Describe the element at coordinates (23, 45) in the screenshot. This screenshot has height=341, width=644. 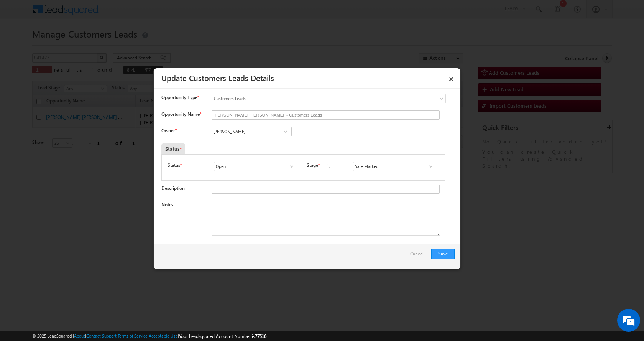
I see `img: d_60004797649_company_0_60004797649` at that location.